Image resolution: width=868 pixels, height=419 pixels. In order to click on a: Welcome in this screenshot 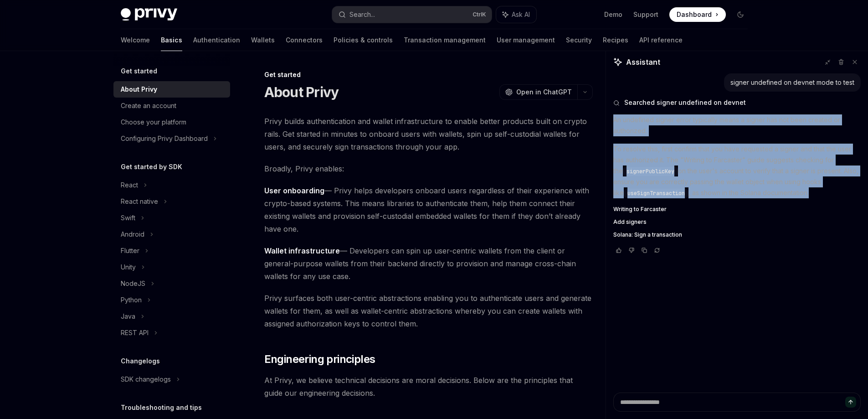, I will do `click(135, 40)`.